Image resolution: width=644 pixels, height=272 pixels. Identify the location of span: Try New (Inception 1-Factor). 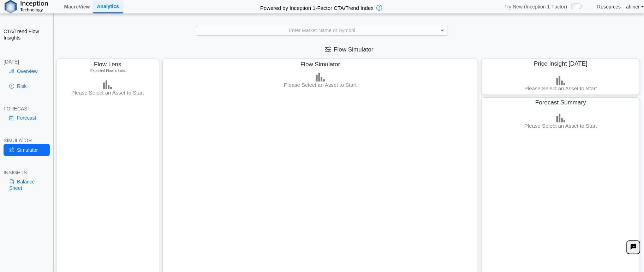
(536, 6).